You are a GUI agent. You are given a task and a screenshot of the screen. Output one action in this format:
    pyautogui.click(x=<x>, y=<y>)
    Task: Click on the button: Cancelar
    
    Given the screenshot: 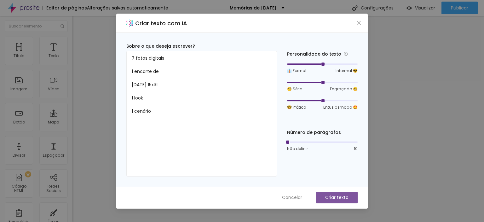 What is the action you would take?
    pyautogui.click(x=292, y=197)
    